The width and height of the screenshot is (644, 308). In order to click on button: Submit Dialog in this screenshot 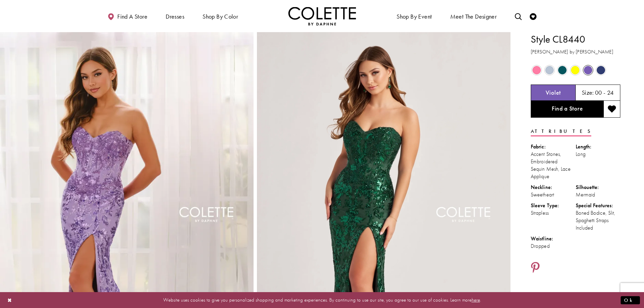, I will do `click(630, 300)`.